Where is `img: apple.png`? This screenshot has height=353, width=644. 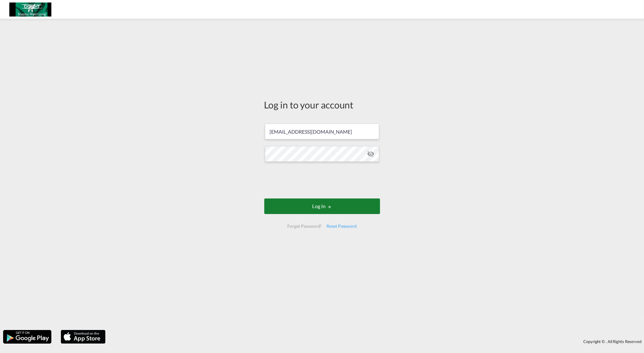 img: apple.png is located at coordinates (83, 337).